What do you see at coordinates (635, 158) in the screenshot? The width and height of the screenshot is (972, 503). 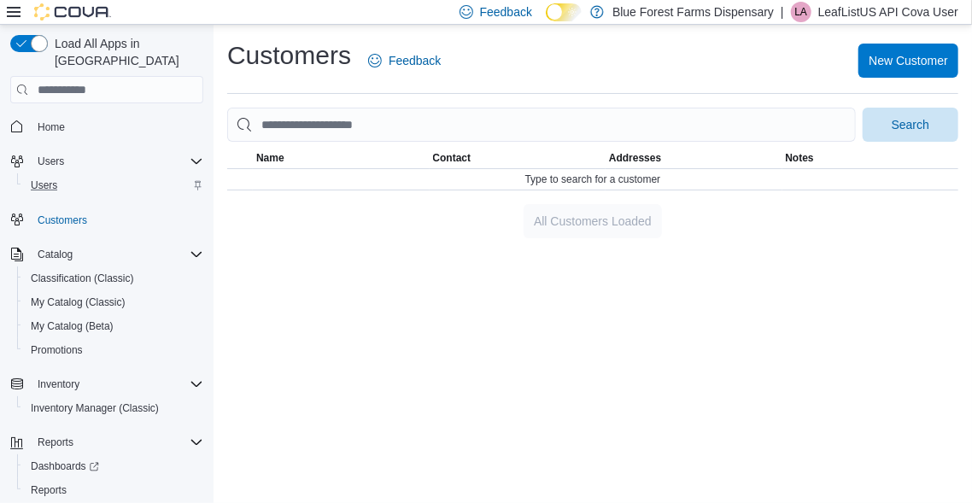 I see `span: Addresses` at bounding box center [635, 158].